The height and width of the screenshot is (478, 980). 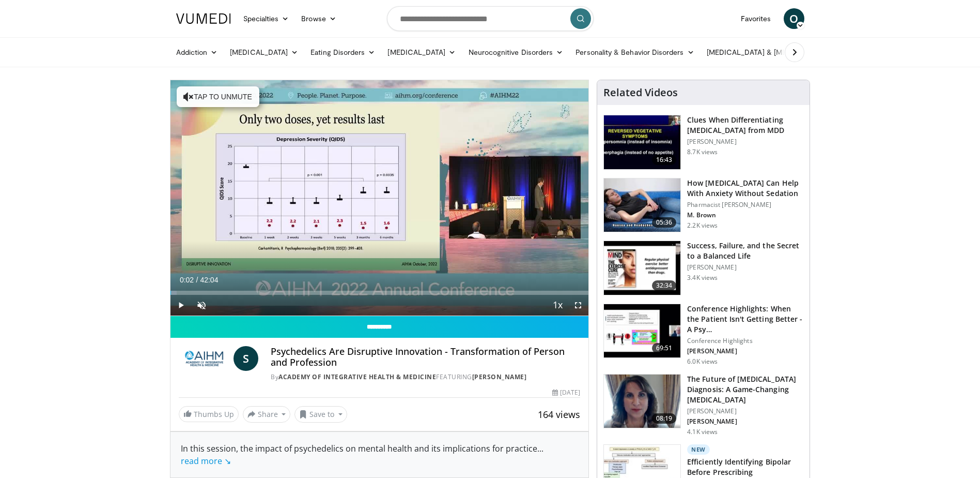 What do you see at coordinates (699, 449) in the screenshot?
I see `p: New` at bounding box center [699, 449].